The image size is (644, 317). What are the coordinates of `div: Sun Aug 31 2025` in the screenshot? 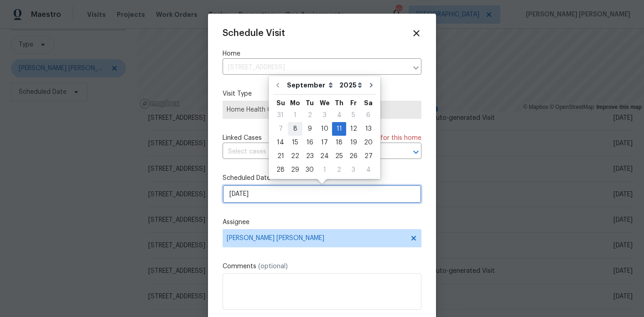 It's located at (281, 115).